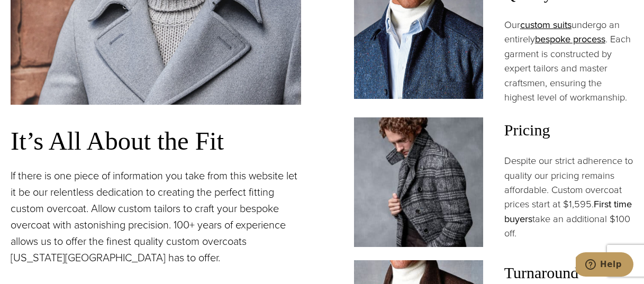 Image resolution: width=644 pixels, height=284 pixels. I want to click on p: Despite our strict adherence to quality our pricing remains affordable. Custom overcoat prices st..., so click(569, 197).